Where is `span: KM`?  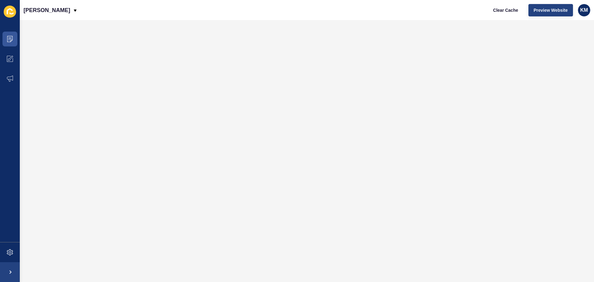
span: KM is located at coordinates (584, 10).